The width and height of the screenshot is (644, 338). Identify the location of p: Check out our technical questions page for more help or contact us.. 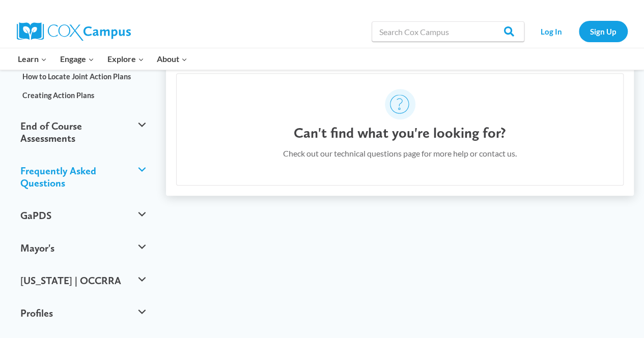
(400, 154).